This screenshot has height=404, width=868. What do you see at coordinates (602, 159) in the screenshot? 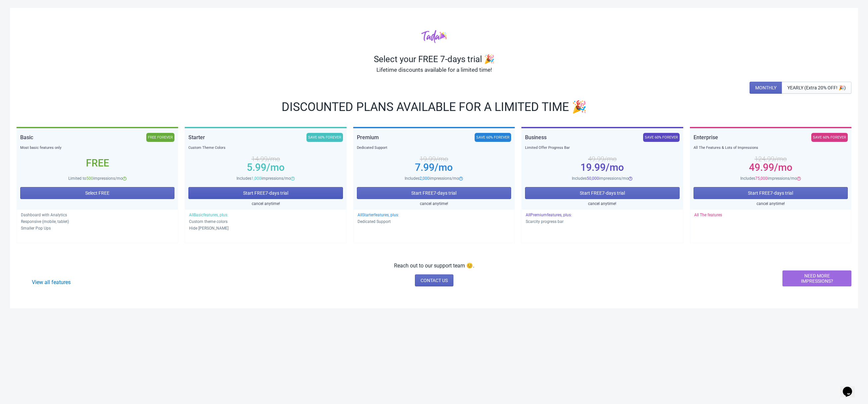
I see `div: 49.99 /mo` at bounding box center [602, 159].